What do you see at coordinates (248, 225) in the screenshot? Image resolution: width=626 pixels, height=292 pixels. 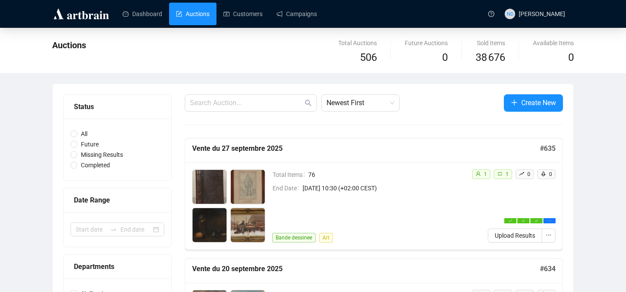 I see `img: 4_1.jpg` at bounding box center [248, 225].